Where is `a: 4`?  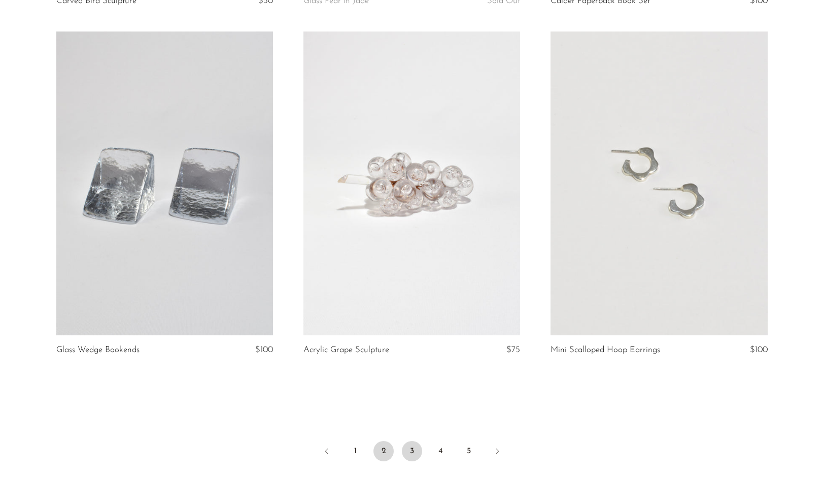
a: 4 is located at coordinates (440, 451).